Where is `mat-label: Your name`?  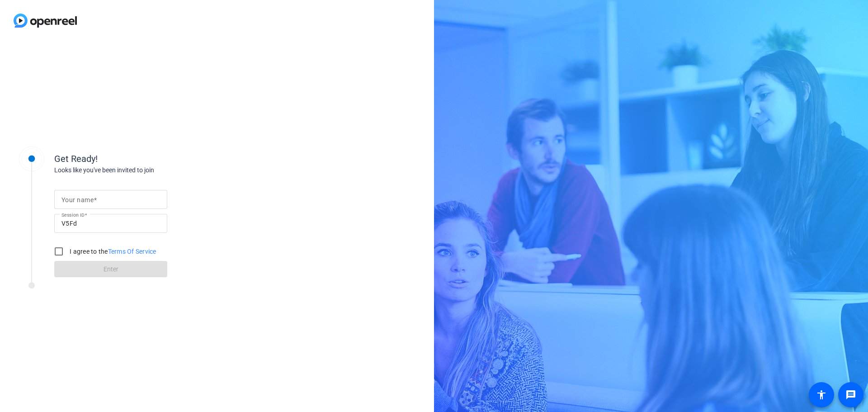
mat-label: Your name is located at coordinates (77, 200).